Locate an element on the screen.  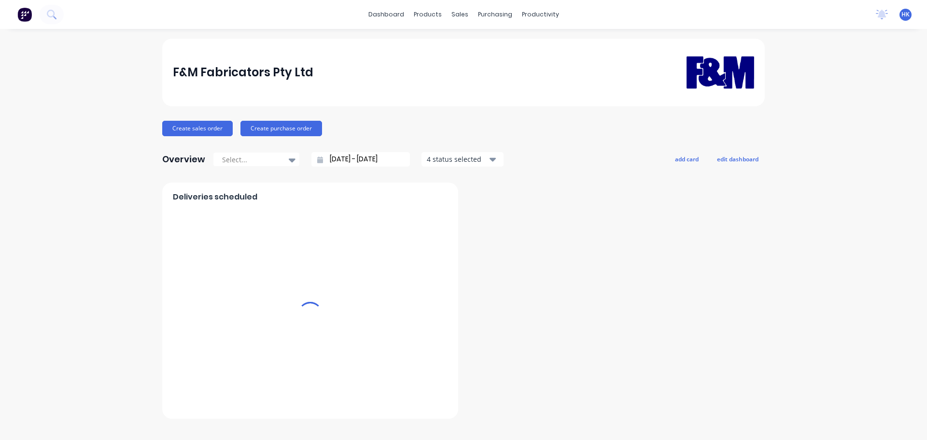
div: purchasing is located at coordinates (495, 14).